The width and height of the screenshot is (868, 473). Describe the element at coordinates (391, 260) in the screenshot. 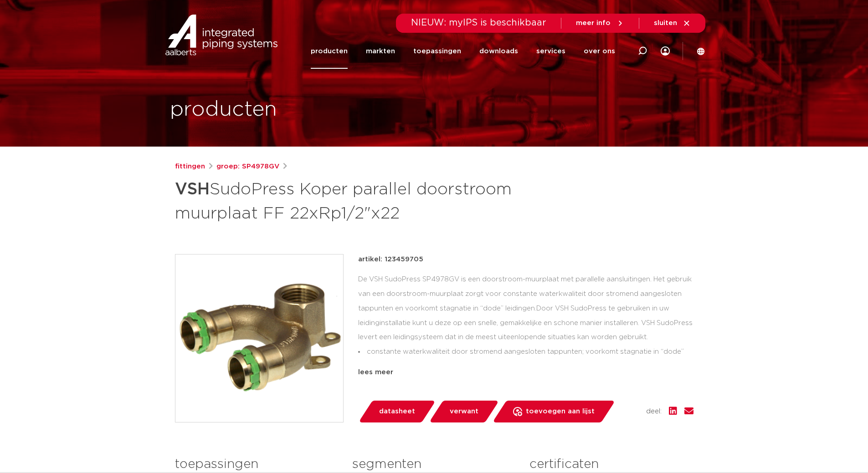

I see `p: artikel: 123459705` at that location.